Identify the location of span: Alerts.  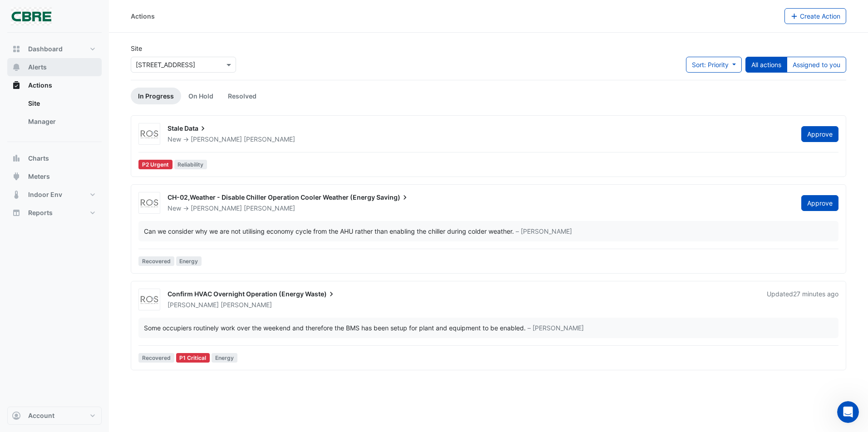
(37, 67).